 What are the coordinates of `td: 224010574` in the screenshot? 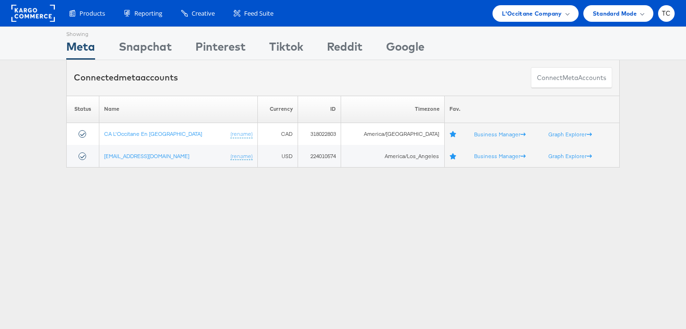 It's located at (319, 156).